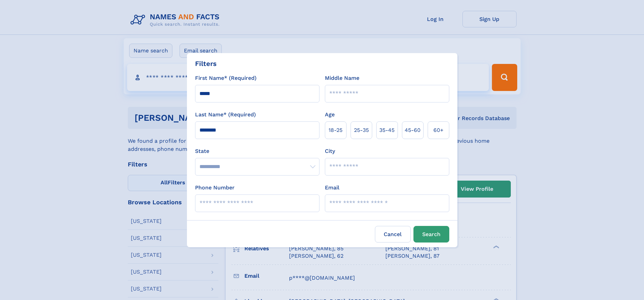 Image resolution: width=644 pixels, height=300 pixels. Describe the element at coordinates (257, 151) in the screenshot. I see `label: State` at that location.